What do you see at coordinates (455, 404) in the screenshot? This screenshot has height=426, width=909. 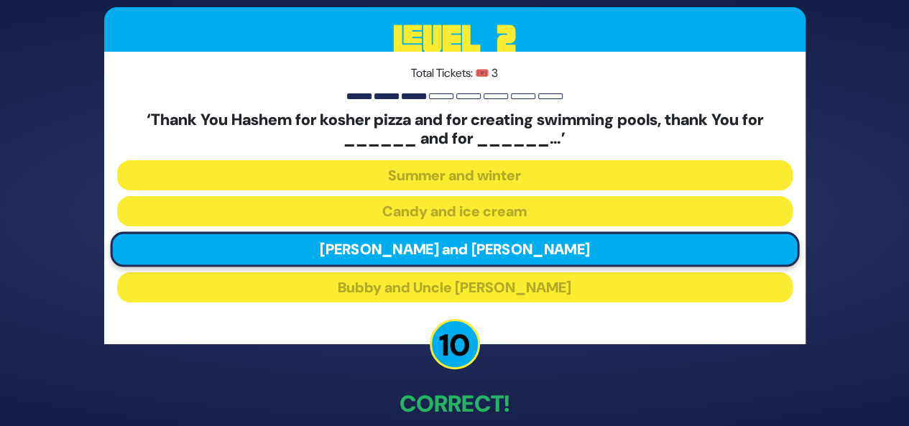 I see `p: Correct!` at bounding box center [455, 404].